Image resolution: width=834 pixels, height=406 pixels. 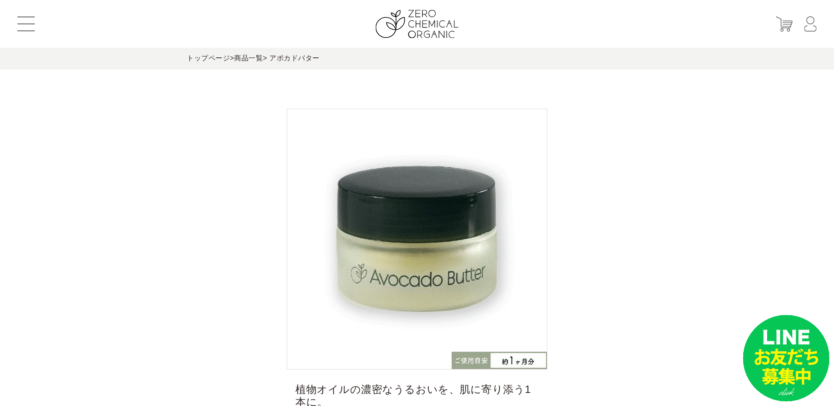 What do you see at coordinates (417, 59) in the screenshot?
I see `div: > > アボカドバター` at bounding box center [417, 59].